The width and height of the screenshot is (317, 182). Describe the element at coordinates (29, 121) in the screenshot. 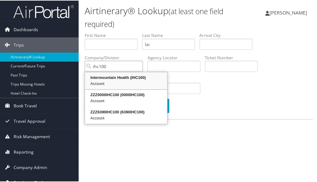

I see `span: Travel Approval` at that location.